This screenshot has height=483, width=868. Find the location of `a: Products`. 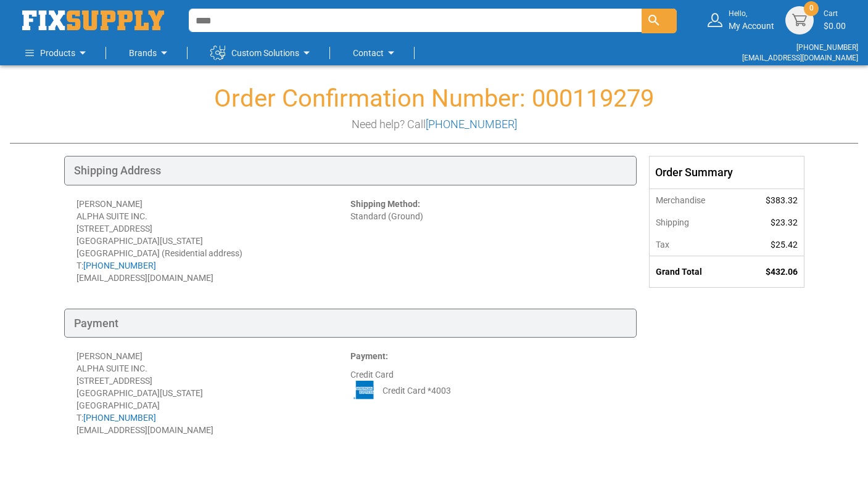

a: Products is located at coordinates (57, 53).